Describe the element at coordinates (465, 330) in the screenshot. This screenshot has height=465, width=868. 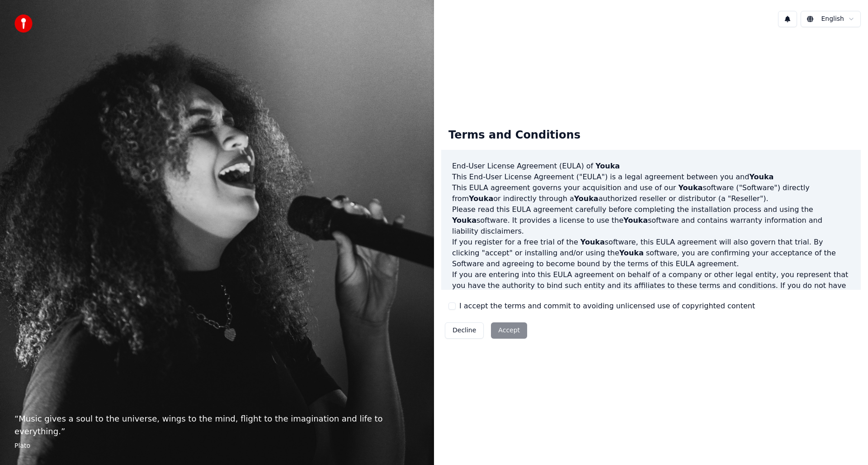
I see `button: Decline` at that location.